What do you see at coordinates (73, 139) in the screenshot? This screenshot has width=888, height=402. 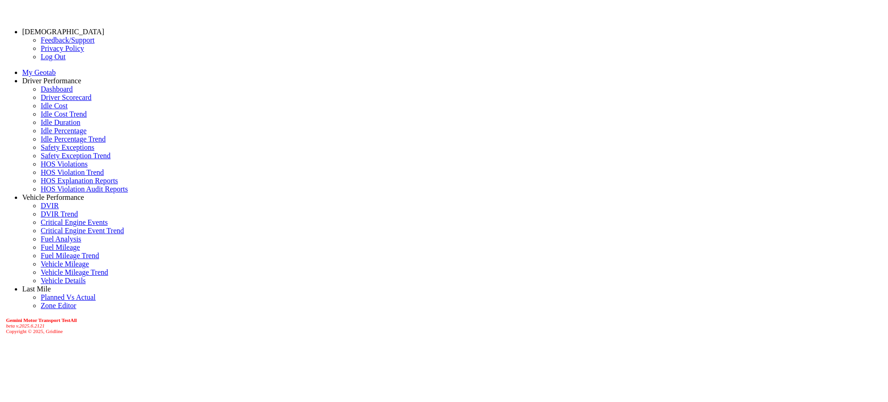 I see `a: Idle Percentage Trend` at bounding box center [73, 139].